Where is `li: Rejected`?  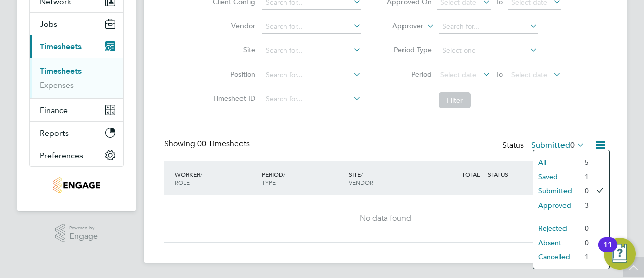
li: Rejected is located at coordinates (556, 228).